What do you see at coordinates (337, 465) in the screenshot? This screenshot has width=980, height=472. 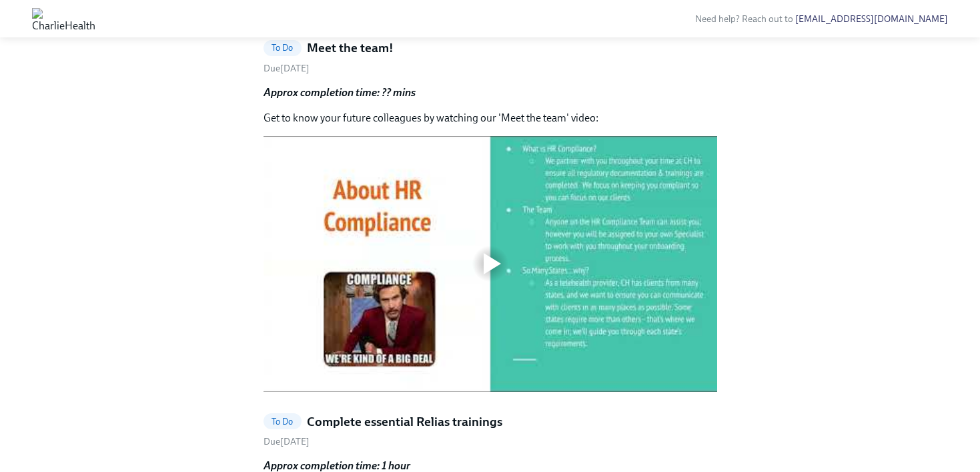 I see `strong: Approx completion time: 1 hour` at bounding box center [337, 465].